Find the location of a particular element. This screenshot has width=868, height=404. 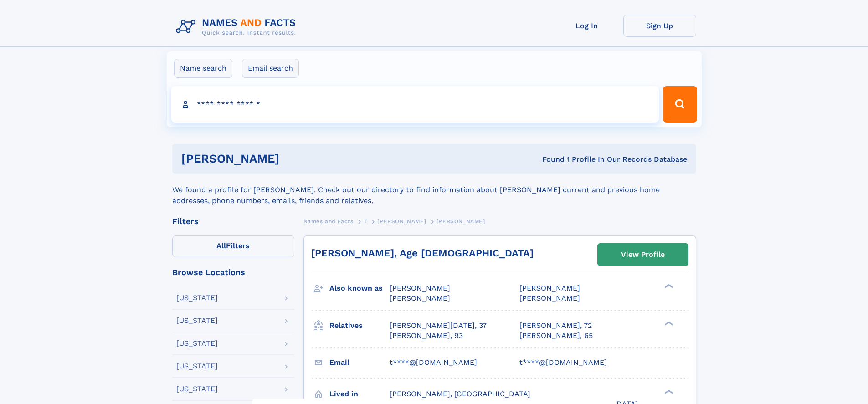

div: View Profile is located at coordinates (643, 255).